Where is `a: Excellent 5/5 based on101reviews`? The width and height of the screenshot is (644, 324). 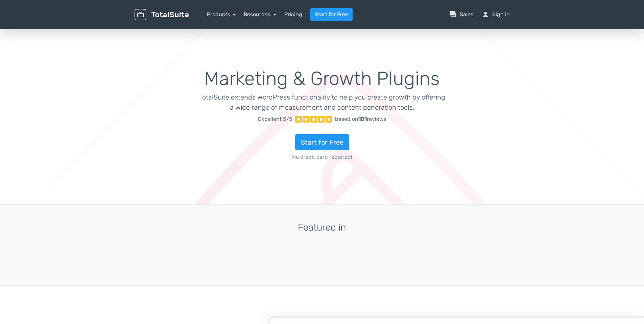
a: Excellent 5/5 based on101reviews is located at coordinates (322, 119).